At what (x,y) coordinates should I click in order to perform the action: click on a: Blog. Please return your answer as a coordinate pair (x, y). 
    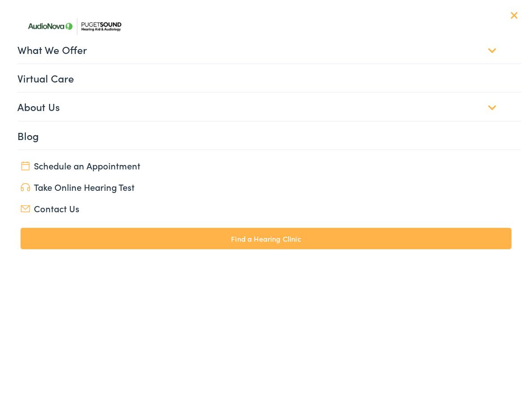
    Looking at the image, I should click on (269, 136).